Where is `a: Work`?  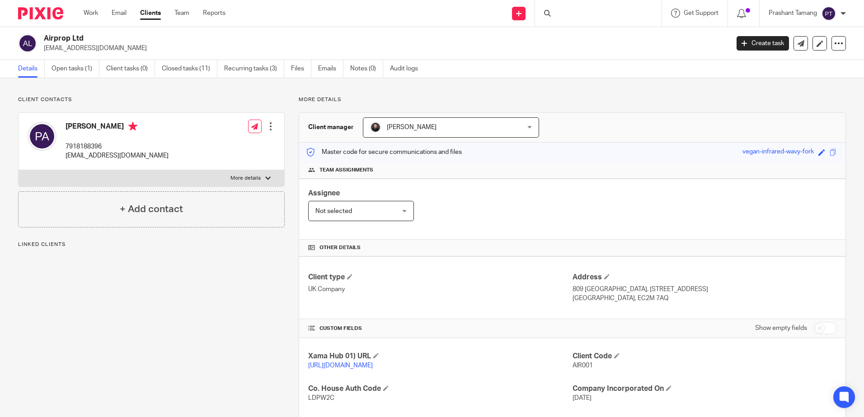 a: Work is located at coordinates (91, 13).